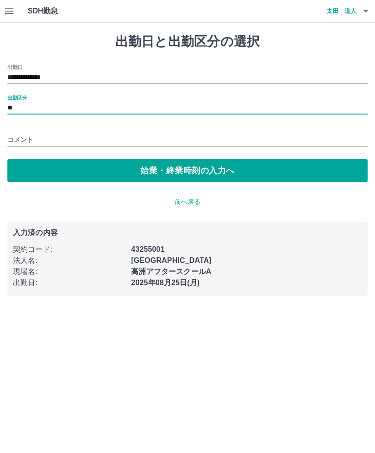 Image resolution: width=375 pixels, height=453 pixels. What do you see at coordinates (171, 271) in the screenshot?
I see `b: 高洲アフタースクールA` at bounding box center [171, 271].